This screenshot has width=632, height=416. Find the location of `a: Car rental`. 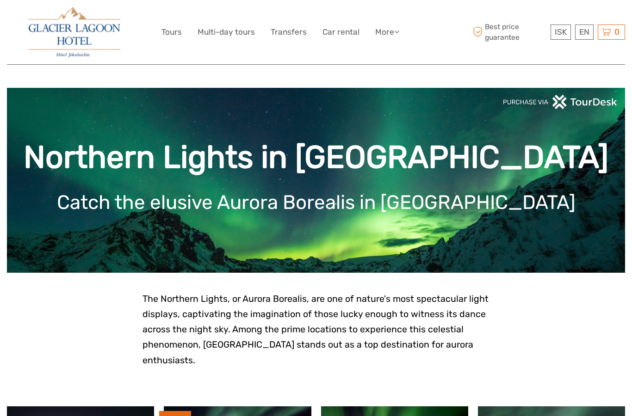

a: Car rental is located at coordinates (341, 32).